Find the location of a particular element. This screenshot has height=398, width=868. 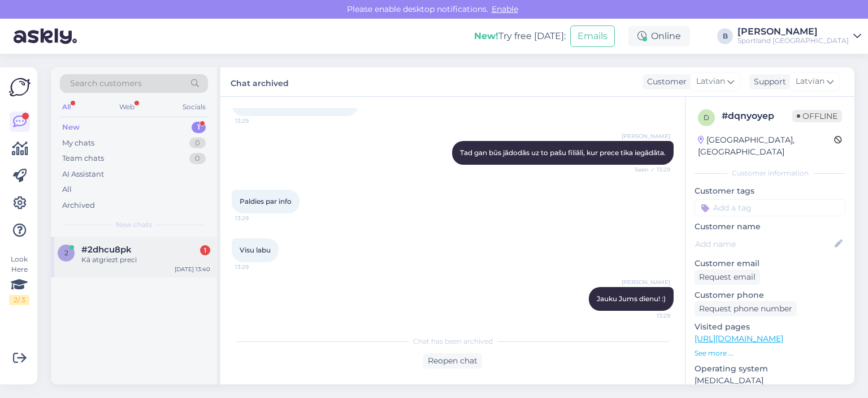

div: Team chats is located at coordinates (83, 158).